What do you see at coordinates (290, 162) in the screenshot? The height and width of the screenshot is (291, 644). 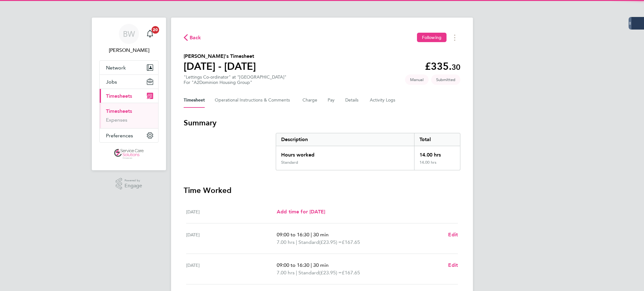 I see `div: Standard` at bounding box center [290, 162].